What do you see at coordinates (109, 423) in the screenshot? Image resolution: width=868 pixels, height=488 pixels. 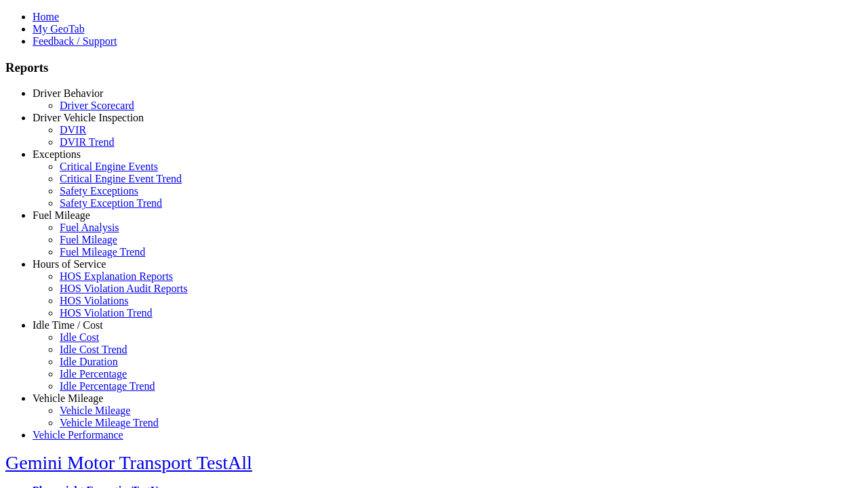 I see `a: Vehicle Mileage Trend` at bounding box center [109, 423].